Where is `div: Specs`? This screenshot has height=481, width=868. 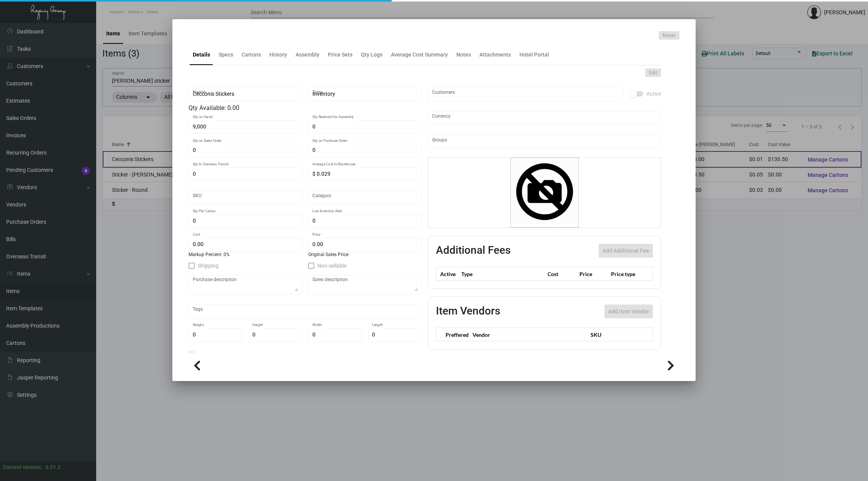 div: Specs is located at coordinates (226, 54).